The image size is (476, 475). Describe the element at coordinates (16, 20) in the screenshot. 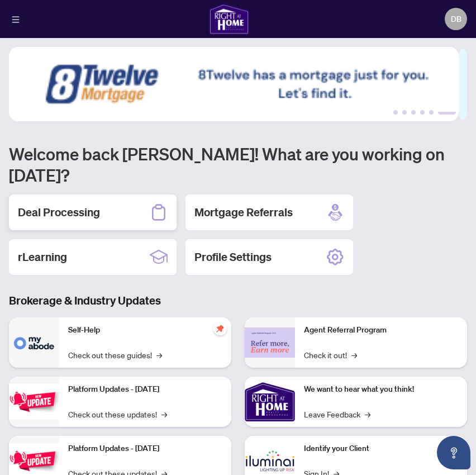

I see `span: menu` at that location.